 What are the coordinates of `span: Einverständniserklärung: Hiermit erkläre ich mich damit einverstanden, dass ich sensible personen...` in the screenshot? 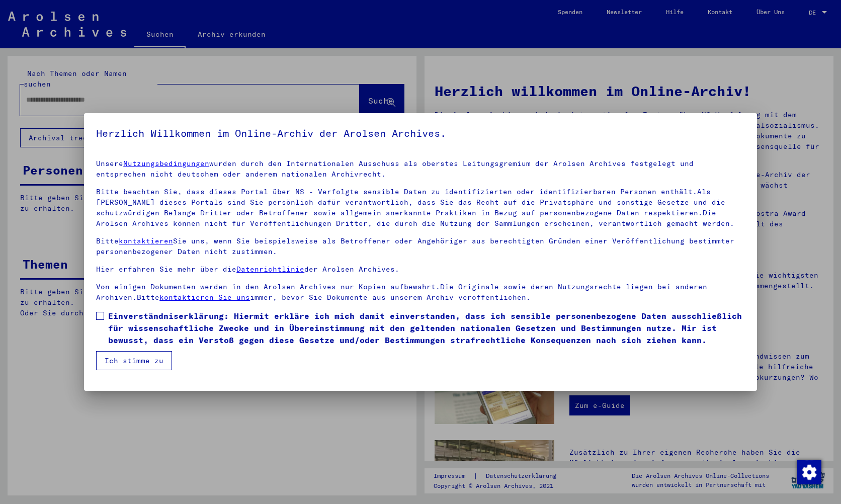 It's located at (426, 328).